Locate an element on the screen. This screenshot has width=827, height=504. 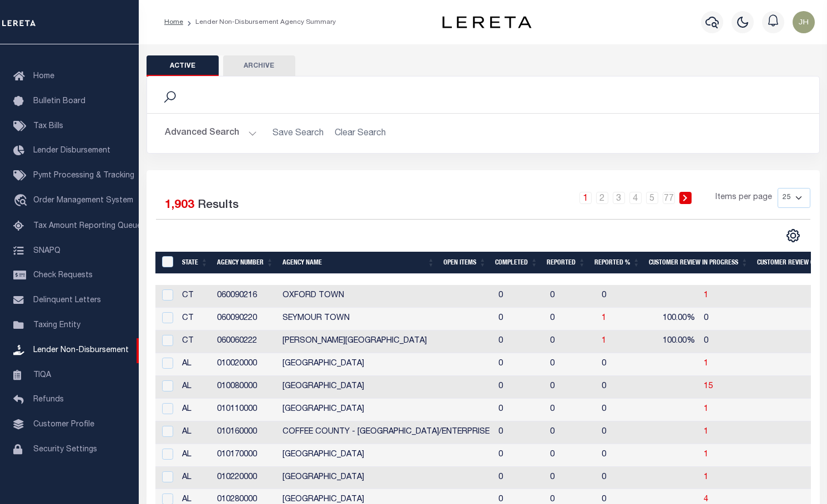
a: 5 is located at coordinates (652, 198).